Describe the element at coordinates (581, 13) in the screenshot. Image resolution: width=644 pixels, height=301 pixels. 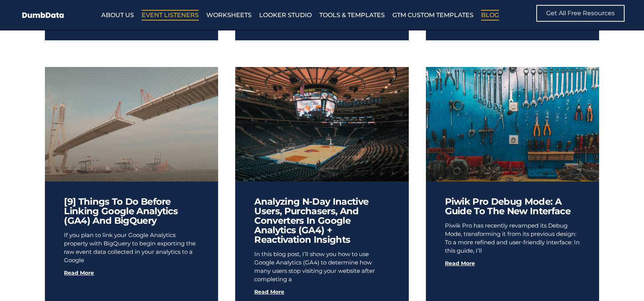
I see `span: Get All Free Resources` at that location.